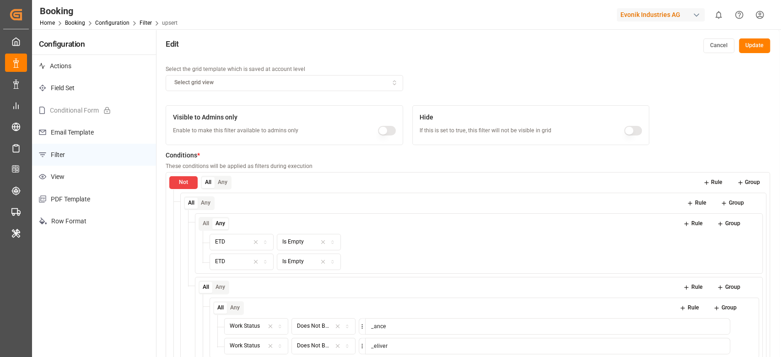  Describe the element at coordinates (108, 11) in the screenshot. I see `div: Booking` at that location.